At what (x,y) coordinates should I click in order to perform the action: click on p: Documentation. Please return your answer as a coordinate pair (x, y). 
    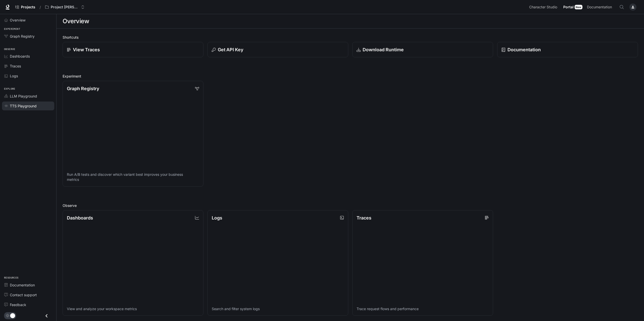
    Looking at the image, I should click on (525, 50).